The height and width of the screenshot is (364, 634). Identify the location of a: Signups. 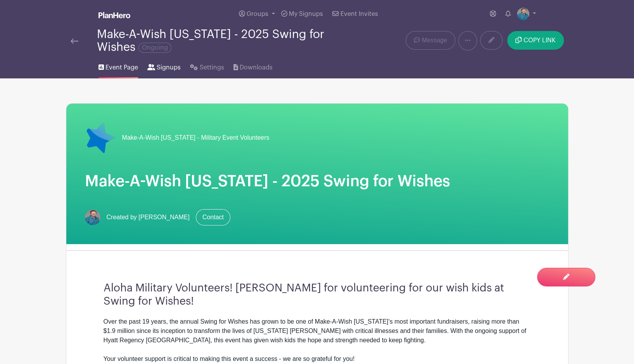
(164, 66).